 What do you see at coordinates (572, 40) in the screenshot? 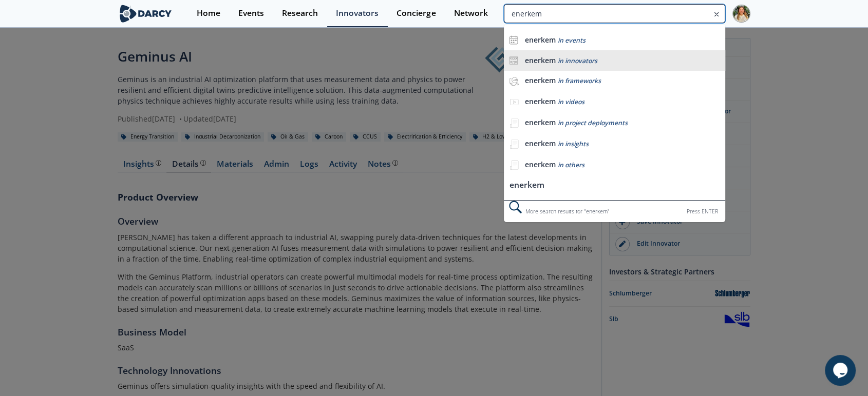
I see `span: in events` at bounding box center [572, 40].